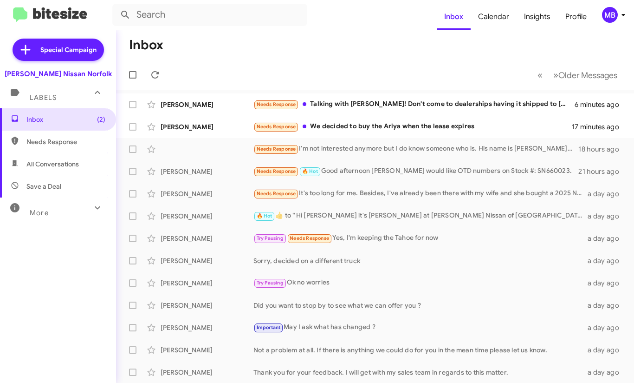 The height and width of the screenshot is (383, 634). I want to click on nav: Page navigation example, so click(577, 75).